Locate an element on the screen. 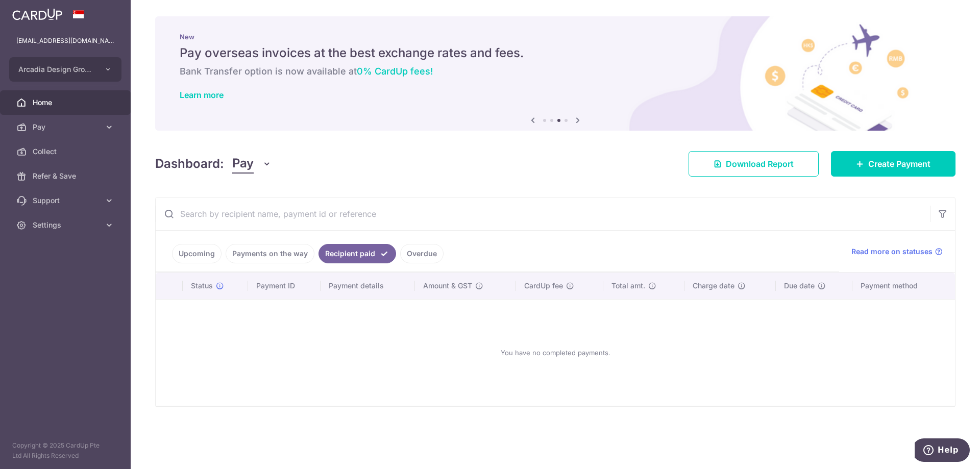 The width and height of the screenshot is (980, 469). a: Recipient paid is located at coordinates (358, 254).